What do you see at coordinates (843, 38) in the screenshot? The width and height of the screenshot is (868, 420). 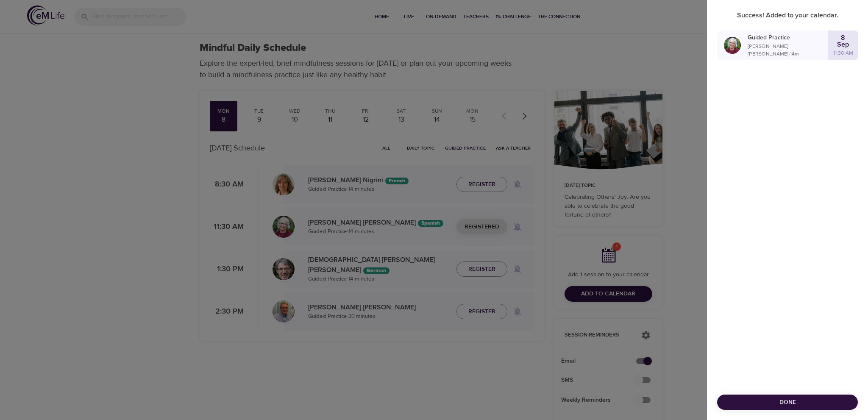 I see `p: 8` at bounding box center [843, 38].